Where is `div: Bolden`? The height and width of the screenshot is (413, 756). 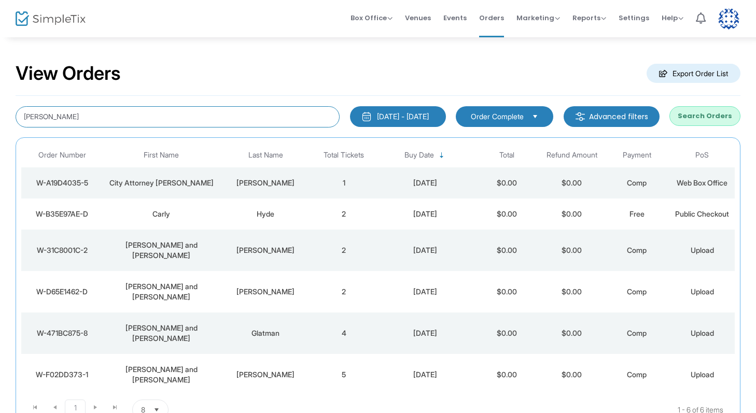
div: Bolden is located at coordinates (265, 375).